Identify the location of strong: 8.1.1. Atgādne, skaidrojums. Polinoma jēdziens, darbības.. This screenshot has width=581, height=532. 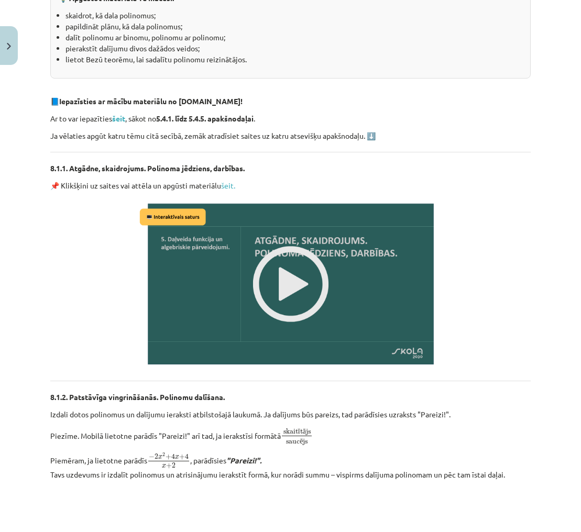
(147, 168).